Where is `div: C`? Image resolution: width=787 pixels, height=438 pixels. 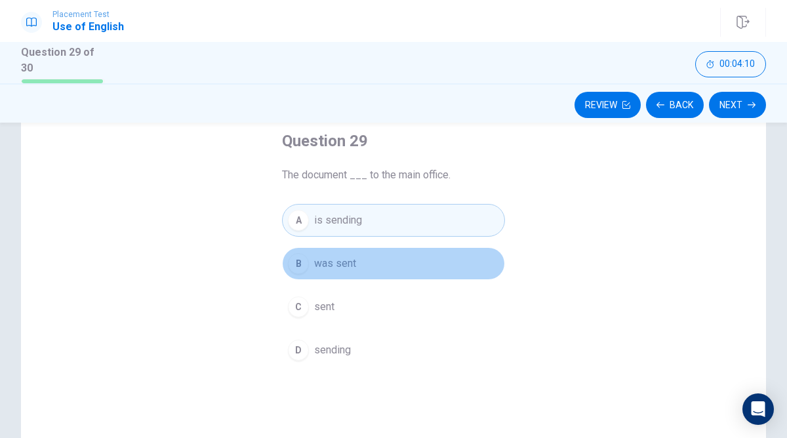 div: C is located at coordinates (299, 307).